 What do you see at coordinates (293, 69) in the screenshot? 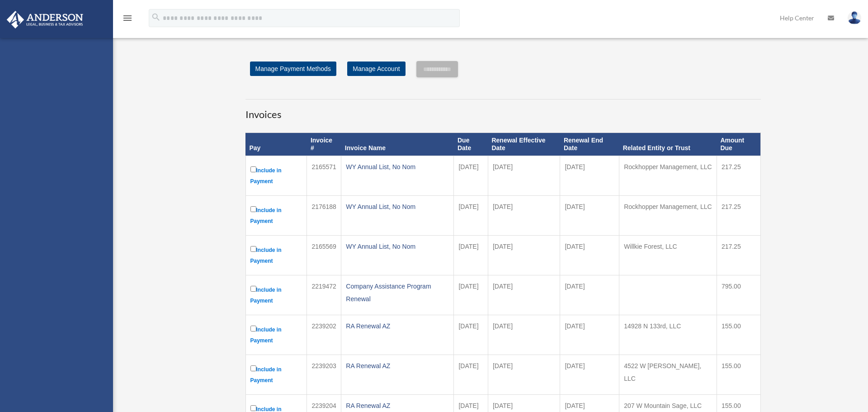
I see `a: Manage Payment Methods` at bounding box center [293, 69].